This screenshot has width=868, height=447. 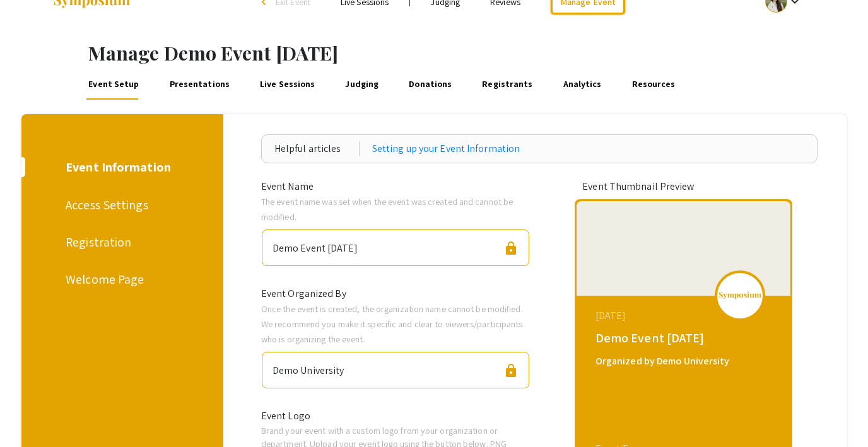 I want to click on a: Setting up your Event Information, so click(x=446, y=149).